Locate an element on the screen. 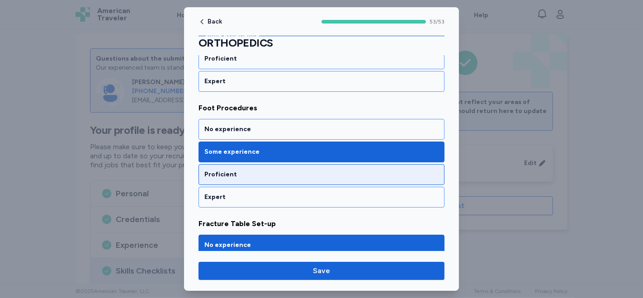  h1: ORTHOPEDICS is located at coordinates (322, 43).